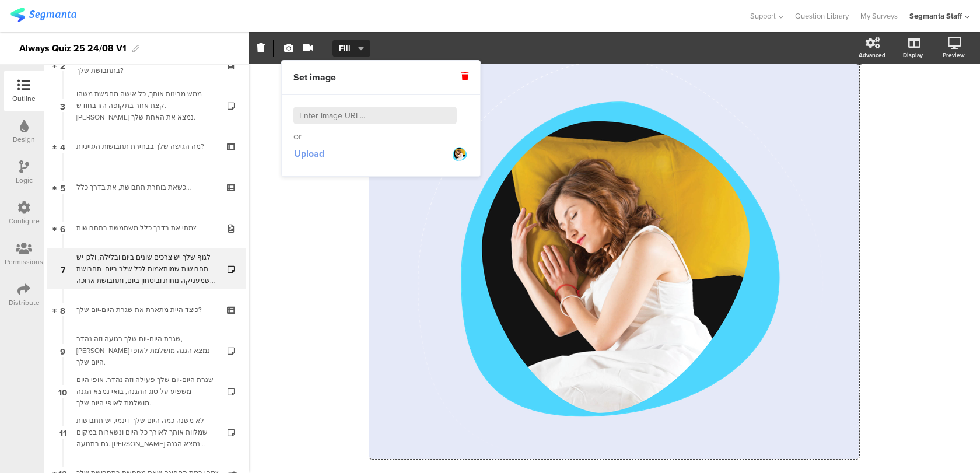 This screenshot has height=473, width=980. I want to click on a: 4 מה הגישה שלך בבחירת תחבושות היגייניות?, so click(147, 147).